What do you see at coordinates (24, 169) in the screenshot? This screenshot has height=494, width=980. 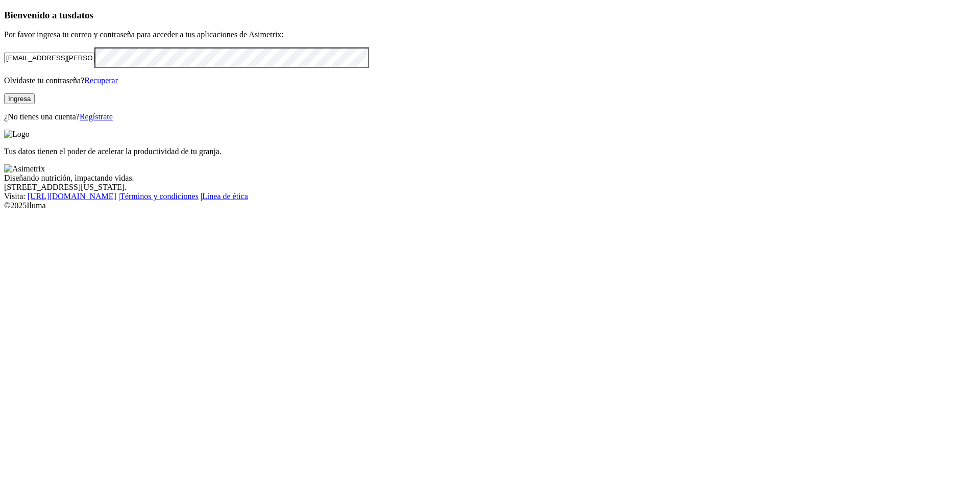 I see `img: Asimetrix` at bounding box center [24, 169].